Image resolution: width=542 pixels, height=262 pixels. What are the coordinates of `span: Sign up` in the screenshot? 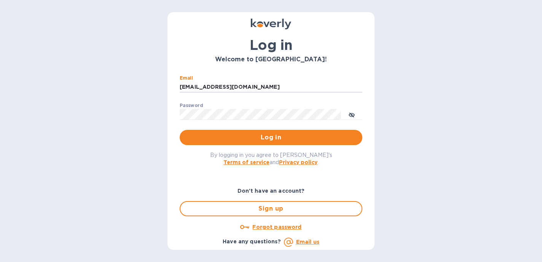 It's located at (271, 209).